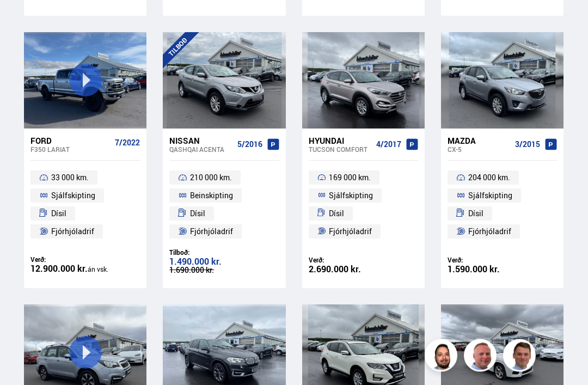  What do you see at coordinates (350, 179) in the screenshot?
I see `span: 169 000 km.` at bounding box center [350, 179].